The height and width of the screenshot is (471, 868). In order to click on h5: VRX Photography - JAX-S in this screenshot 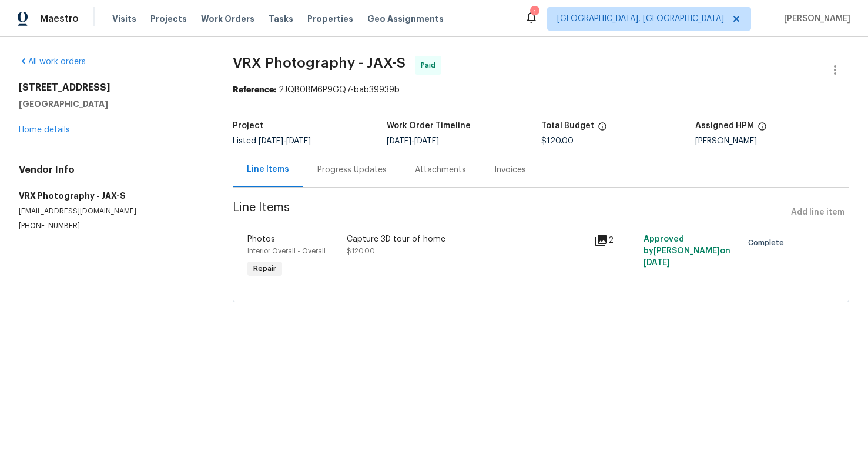, I will do `click(112, 196)`.